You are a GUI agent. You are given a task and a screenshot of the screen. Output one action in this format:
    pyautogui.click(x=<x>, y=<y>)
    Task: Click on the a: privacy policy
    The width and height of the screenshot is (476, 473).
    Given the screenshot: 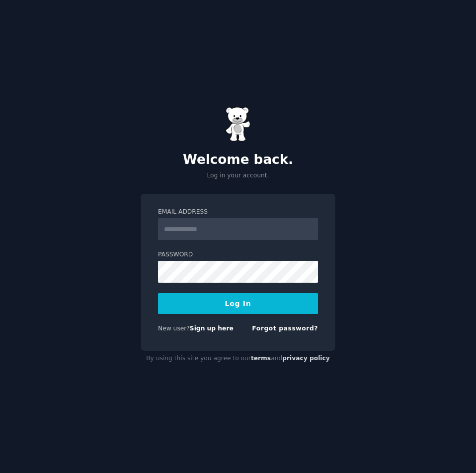 What is the action you would take?
    pyautogui.click(x=306, y=358)
    